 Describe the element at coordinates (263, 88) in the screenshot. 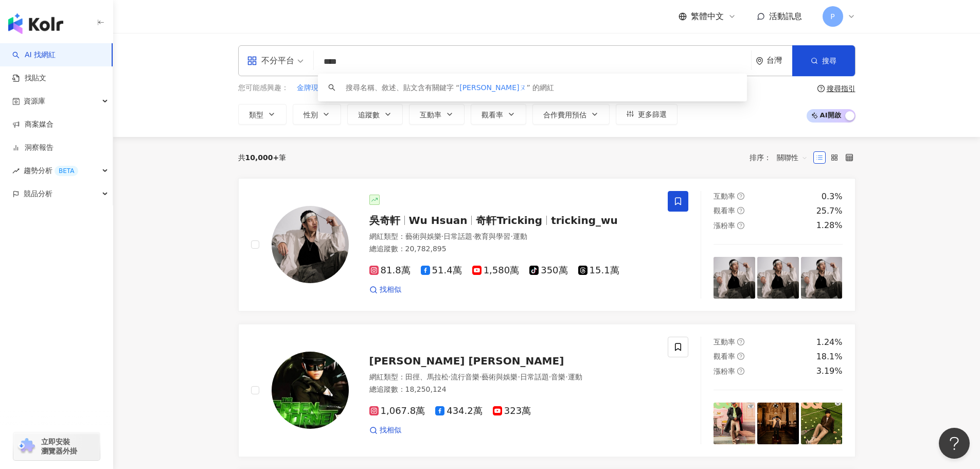

I see `span: 您可能感興趣：` at that location.